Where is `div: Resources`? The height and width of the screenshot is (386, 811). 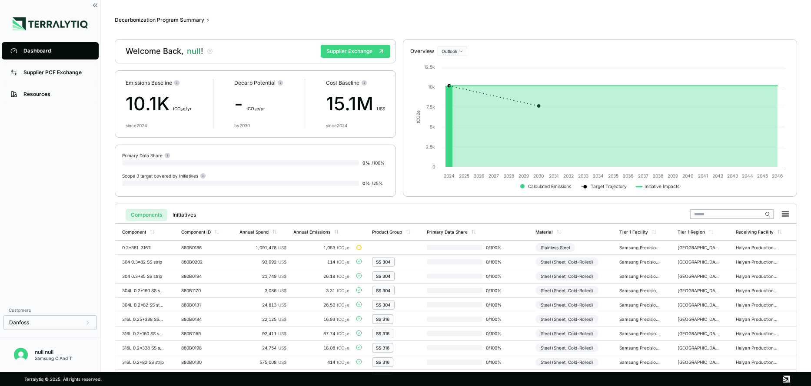 div: Resources is located at coordinates (56, 94).